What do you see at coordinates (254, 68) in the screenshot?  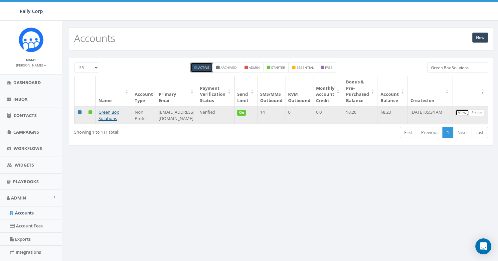 I see `small: admin` at bounding box center [254, 68].